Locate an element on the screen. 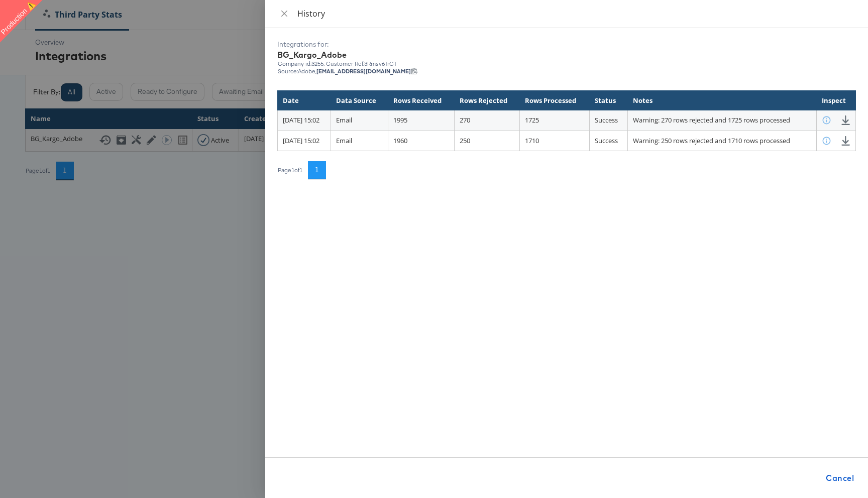  td: 250 is located at coordinates (487, 140).